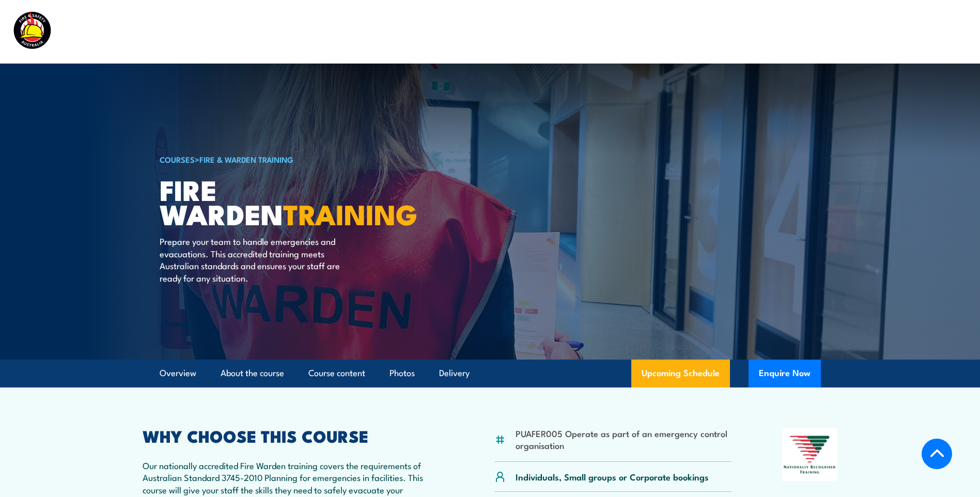 The image size is (980, 497). Describe the element at coordinates (337, 373) in the screenshot. I see `a: Course content` at that location.